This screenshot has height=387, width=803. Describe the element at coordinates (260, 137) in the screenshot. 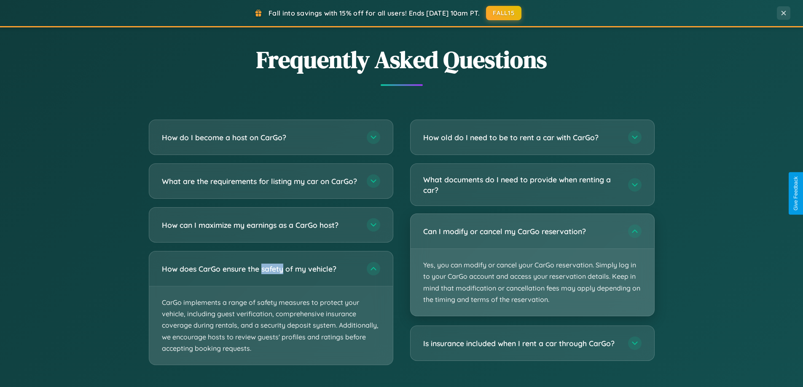

I see `h3: How do I become a host on CarGo?` at that location.